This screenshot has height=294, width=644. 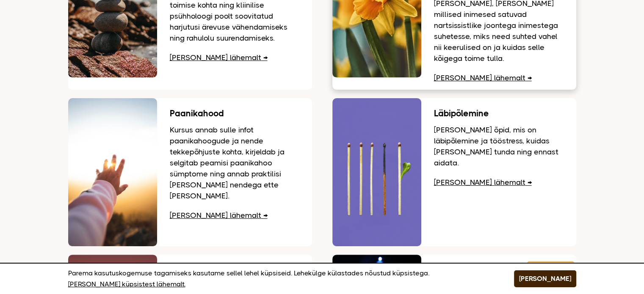 What do you see at coordinates (235, 113) in the screenshot?
I see `h3: Paanikahood` at bounding box center [235, 113].